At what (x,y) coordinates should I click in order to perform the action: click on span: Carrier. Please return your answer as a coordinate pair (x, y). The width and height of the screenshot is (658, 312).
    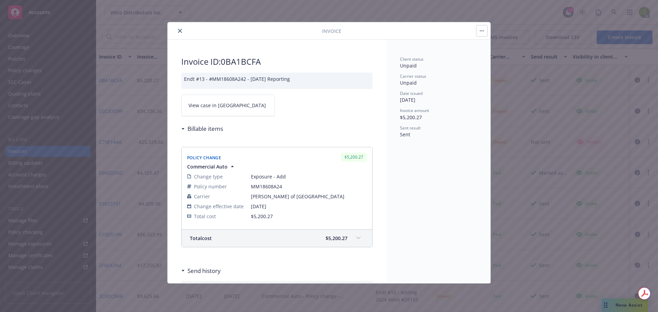
    Looking at the image, I should click on (202, 196).